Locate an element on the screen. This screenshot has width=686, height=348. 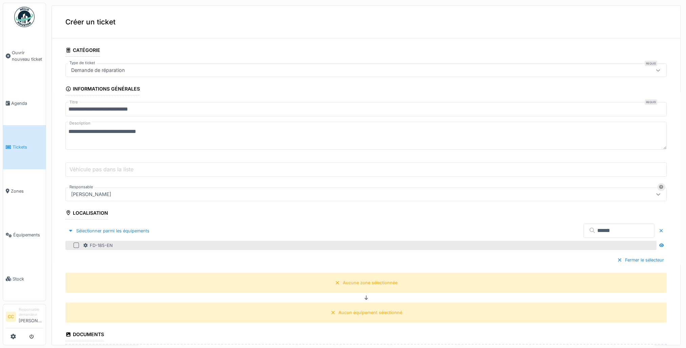
a: Tickets is located at coordinates (24, 147).